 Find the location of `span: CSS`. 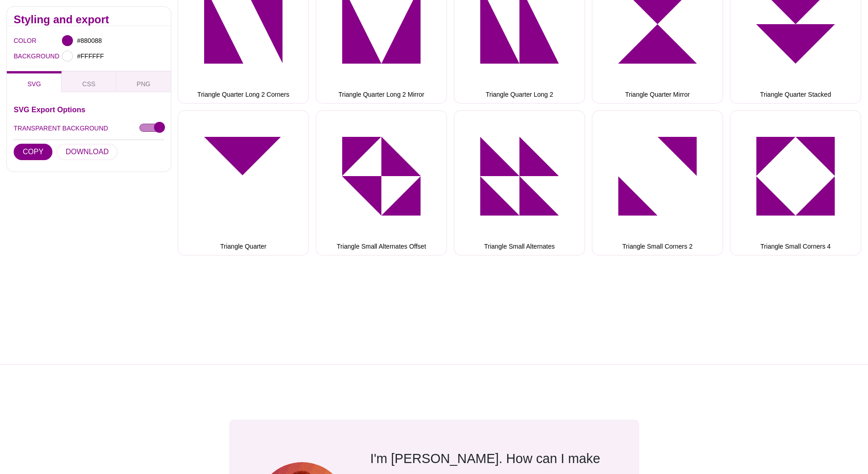

span: CSS is located at coordinates (89, 84).